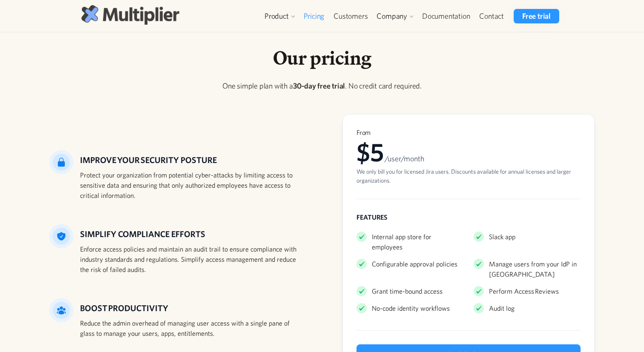  What do you see at coordinates (319, 86) in the screenshot?
I see `strong: 30-day free trial` at bounding box center [319, 86].